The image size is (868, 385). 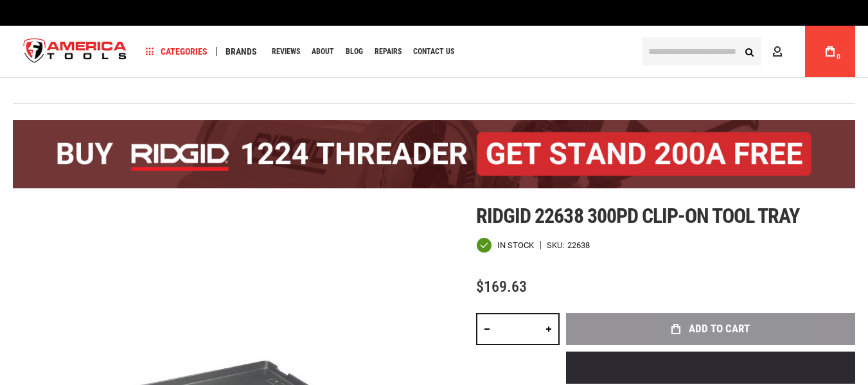 I want to click on a: Brands, so click(x=241, y=51).